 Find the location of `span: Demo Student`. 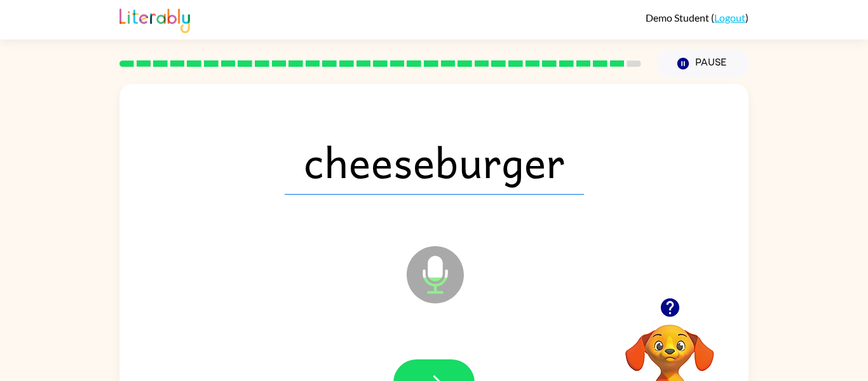

span: Demo Student is located at coordinates (678, 17).